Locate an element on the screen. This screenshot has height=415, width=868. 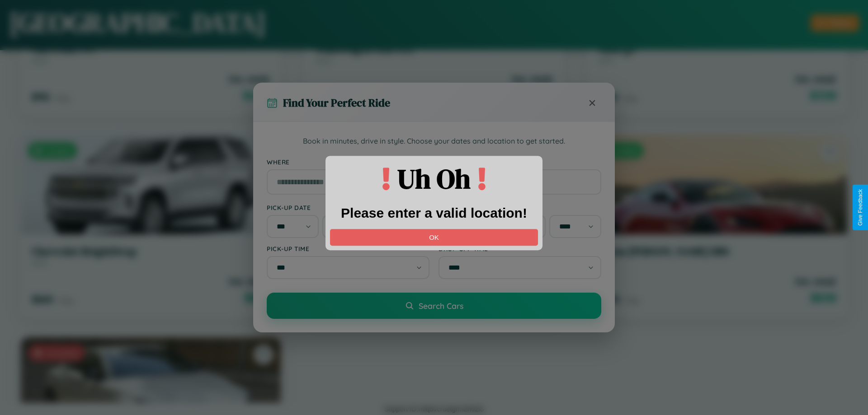
label: Drop-off Date is located at coordinates (520, 208).